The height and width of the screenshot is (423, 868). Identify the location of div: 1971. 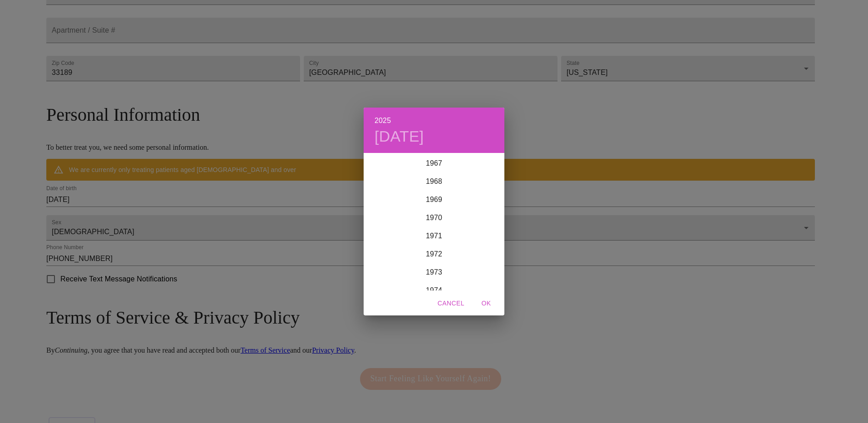
(434, 236).